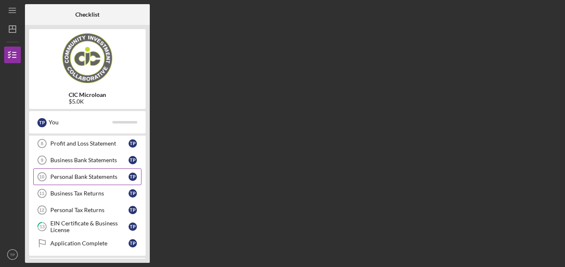  What do you see at coordinates (87, 58) in the screenshot?
I see `img: Product logo` at bounding box center [87, 58].